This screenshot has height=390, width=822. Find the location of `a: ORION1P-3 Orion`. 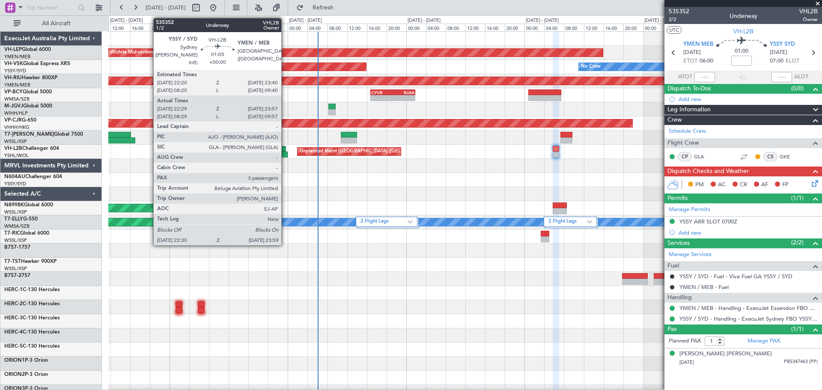

a: ORION1P-3 Orion is located at coordinates (26, 360).